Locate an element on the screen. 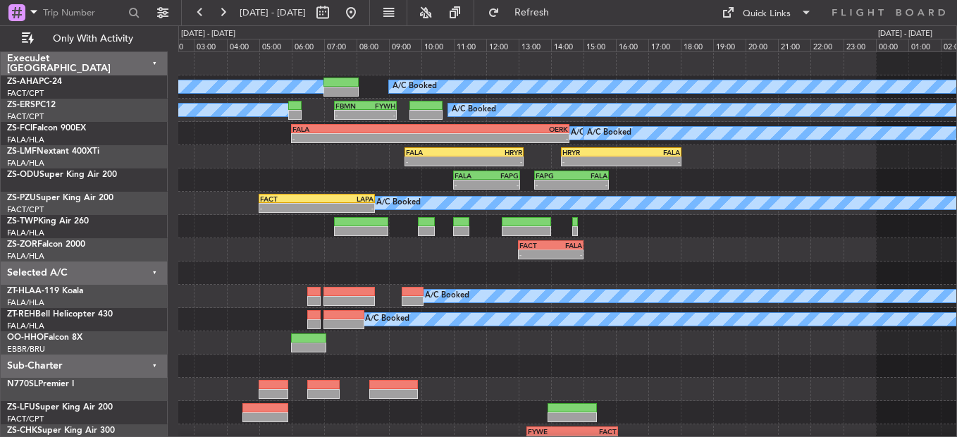  span: ZS-ZOR is located at coordinates (22, 245).